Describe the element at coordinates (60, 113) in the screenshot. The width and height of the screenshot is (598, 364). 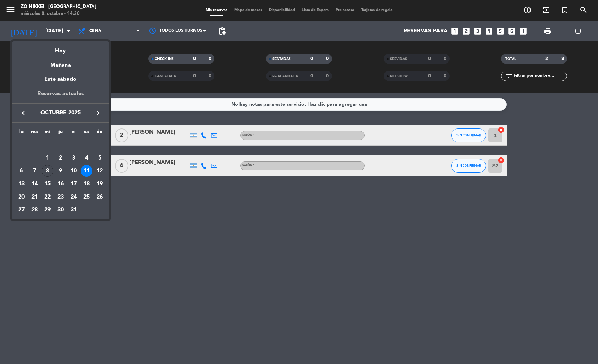
I see `span: octubre 2025` at that location.